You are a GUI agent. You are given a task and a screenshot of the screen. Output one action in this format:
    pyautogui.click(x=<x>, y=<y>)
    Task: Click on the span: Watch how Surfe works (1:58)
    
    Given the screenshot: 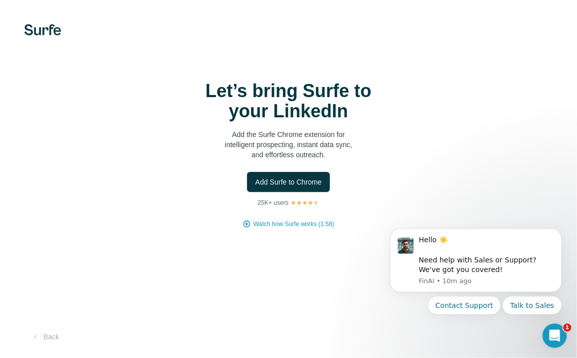 What is the action you would take?
    pyautogui.click(x=293, y=224)
    